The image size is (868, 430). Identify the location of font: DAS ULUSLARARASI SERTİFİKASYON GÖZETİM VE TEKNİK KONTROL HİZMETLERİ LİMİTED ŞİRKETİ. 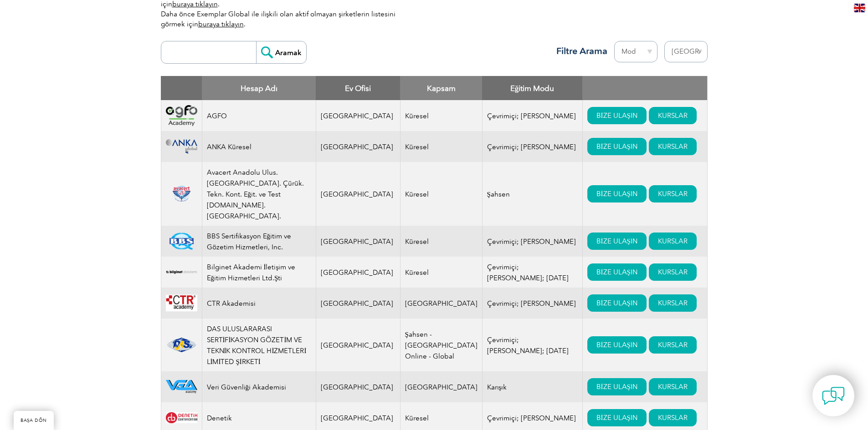
(256, 345).